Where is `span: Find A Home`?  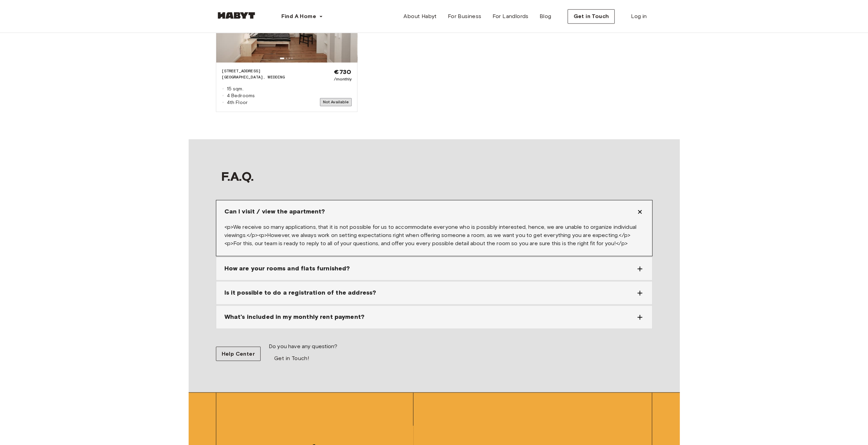
span: Find A Home is located at coordinates (299, 17).